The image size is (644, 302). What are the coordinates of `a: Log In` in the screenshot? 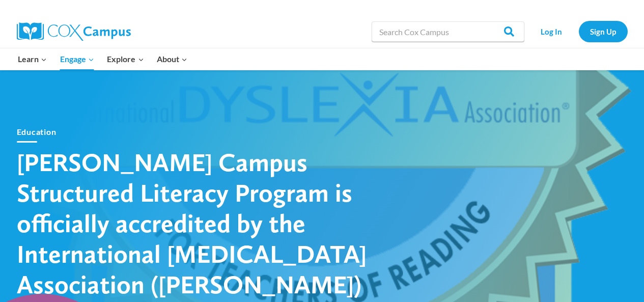 It's located at (552, 31).